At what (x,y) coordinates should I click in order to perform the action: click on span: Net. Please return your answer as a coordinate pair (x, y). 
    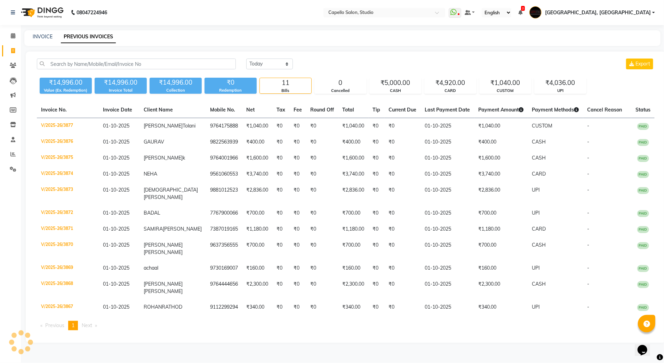
    Looking at the image, I should click on (251, 110).